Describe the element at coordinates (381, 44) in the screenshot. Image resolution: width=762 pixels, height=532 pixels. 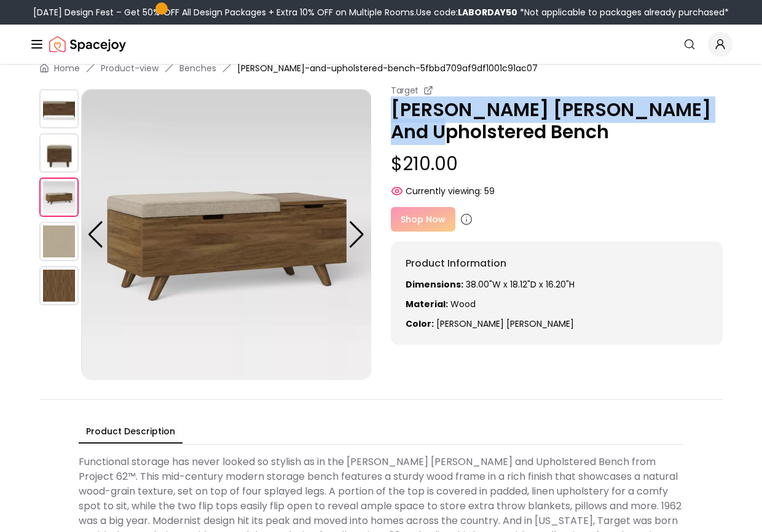
I see `nav: Global` at that location.